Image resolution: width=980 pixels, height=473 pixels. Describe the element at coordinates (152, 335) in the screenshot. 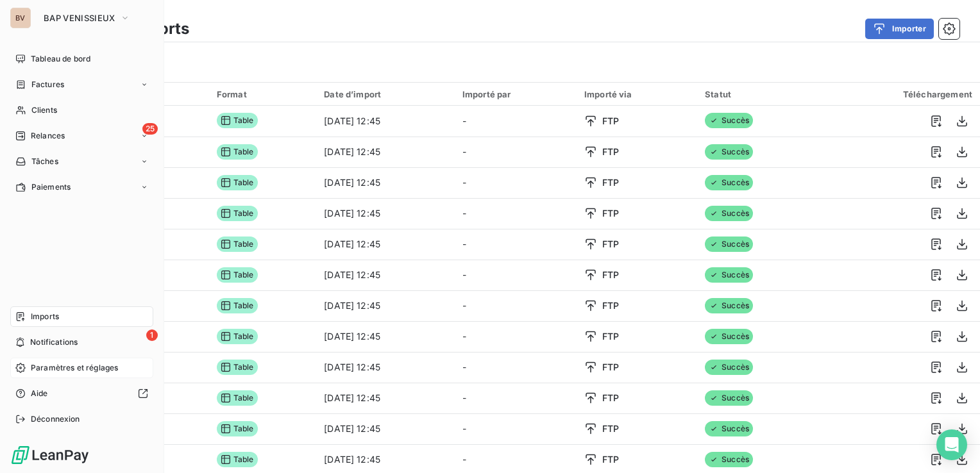

I see `span: 1` at that location.